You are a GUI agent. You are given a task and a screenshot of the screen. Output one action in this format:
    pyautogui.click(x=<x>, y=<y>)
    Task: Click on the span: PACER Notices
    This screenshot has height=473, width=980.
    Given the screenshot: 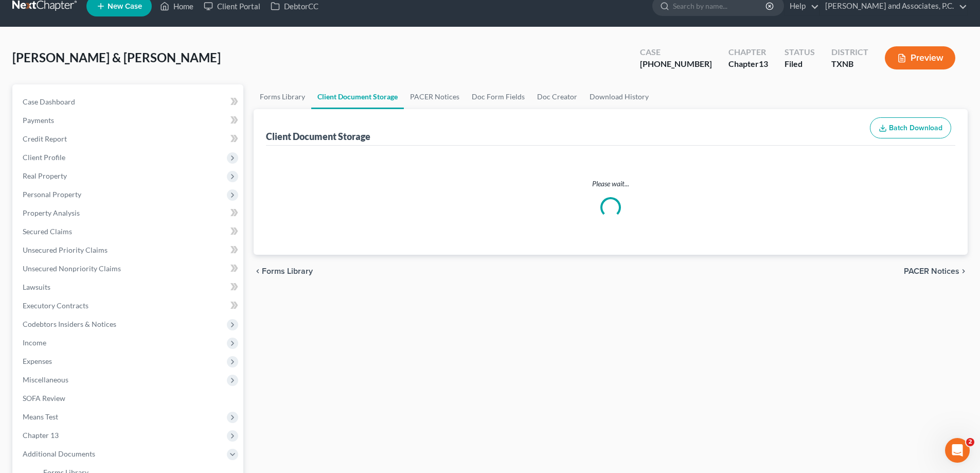 What is the action you would take?
    pyautogui.click(x=932, y=271)
    